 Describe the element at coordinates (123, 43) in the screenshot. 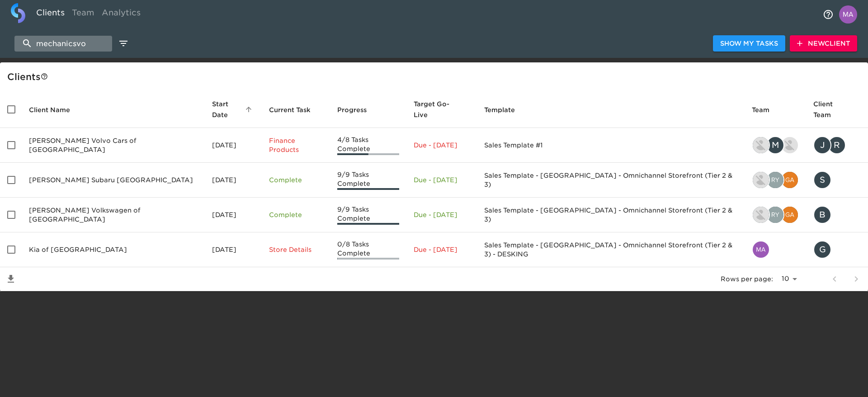

I see `button: edit` at that location.